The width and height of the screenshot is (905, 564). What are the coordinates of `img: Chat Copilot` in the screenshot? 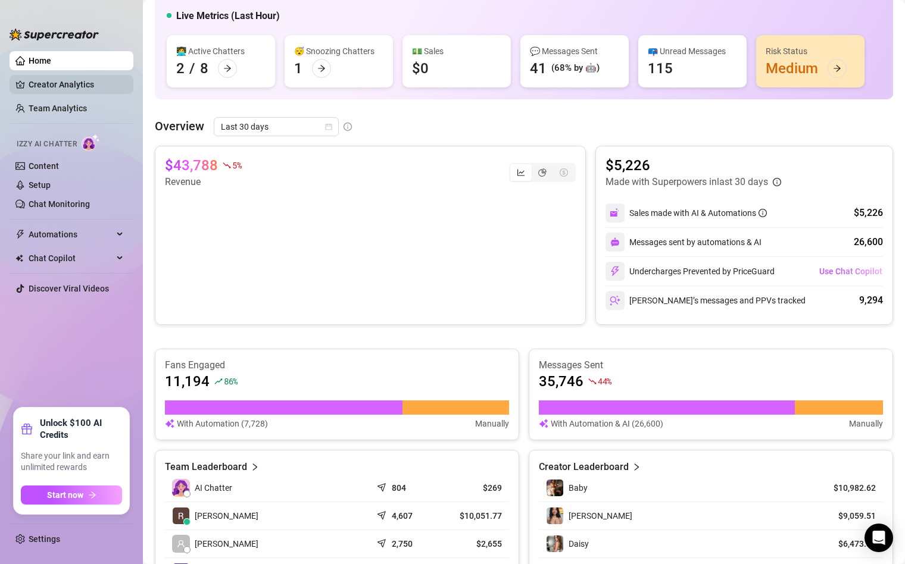 It's located at (19, 258).